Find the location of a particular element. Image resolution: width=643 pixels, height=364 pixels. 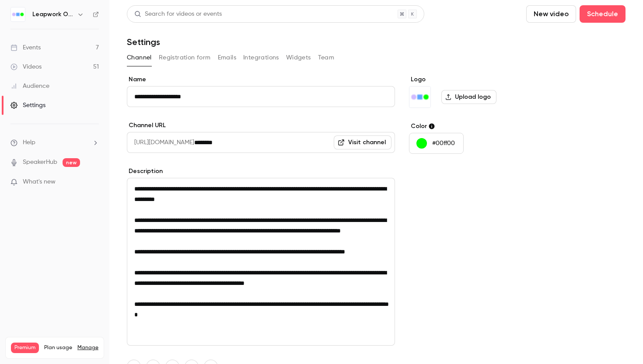

div: Settings is located at coordinates (28, 105).